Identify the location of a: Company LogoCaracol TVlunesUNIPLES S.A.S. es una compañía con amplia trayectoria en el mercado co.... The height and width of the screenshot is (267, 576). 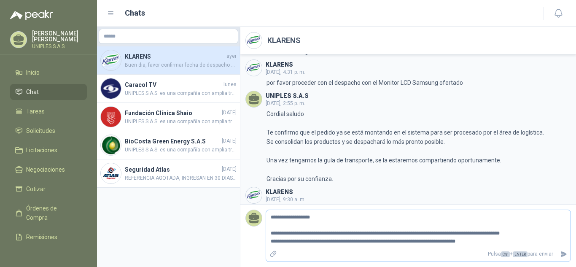
(168, 88).